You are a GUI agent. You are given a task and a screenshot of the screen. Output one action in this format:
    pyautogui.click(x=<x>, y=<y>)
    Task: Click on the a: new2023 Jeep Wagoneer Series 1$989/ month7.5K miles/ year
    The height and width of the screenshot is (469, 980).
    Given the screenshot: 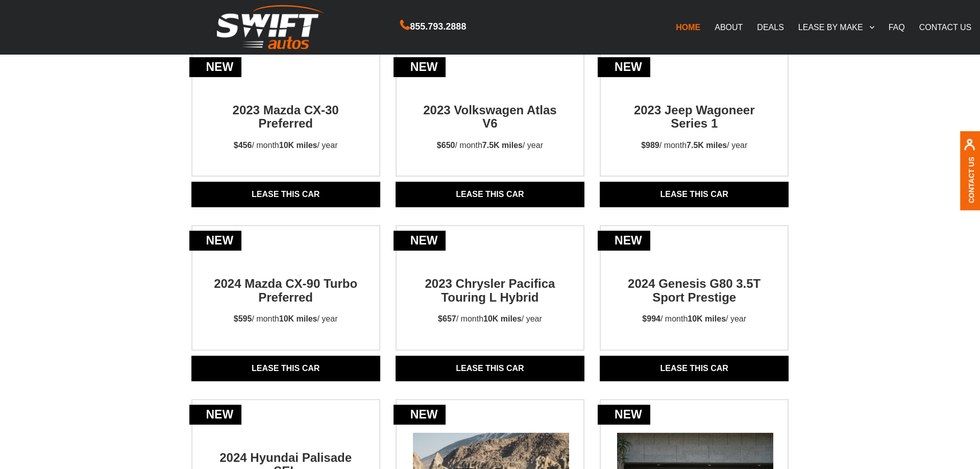 What is the action you would take?
    pyautogui.click(x=694, y=123)
    